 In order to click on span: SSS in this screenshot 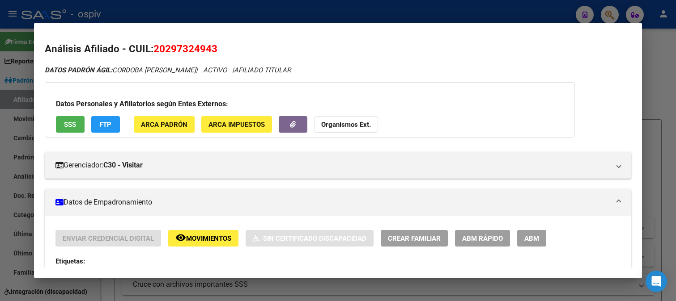, I will do `click(70, 125)`.